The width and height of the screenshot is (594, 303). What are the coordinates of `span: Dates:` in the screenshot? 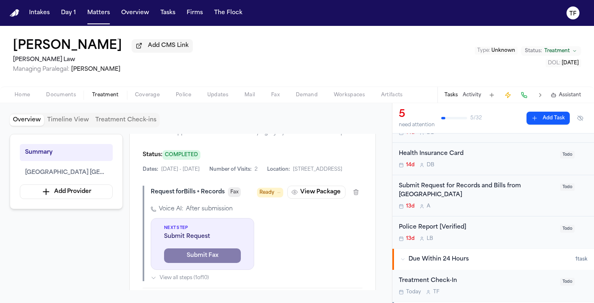 It's located at (150, 169).